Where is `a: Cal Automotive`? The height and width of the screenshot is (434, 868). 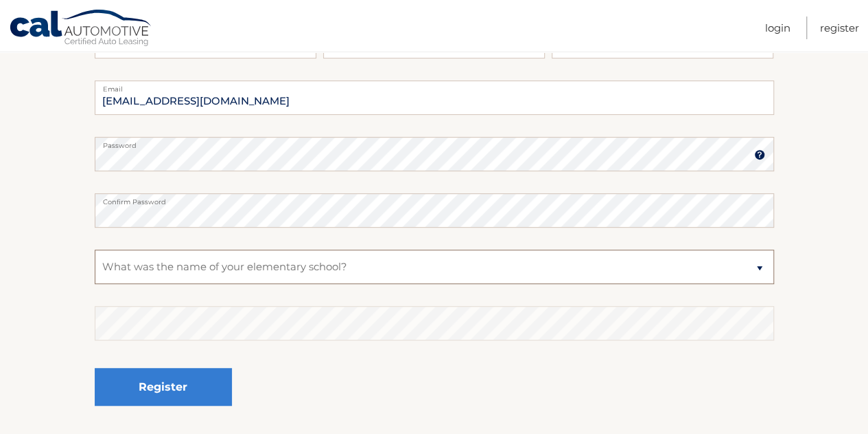 a: Cal Automotive is located at coordinates (81, 29).